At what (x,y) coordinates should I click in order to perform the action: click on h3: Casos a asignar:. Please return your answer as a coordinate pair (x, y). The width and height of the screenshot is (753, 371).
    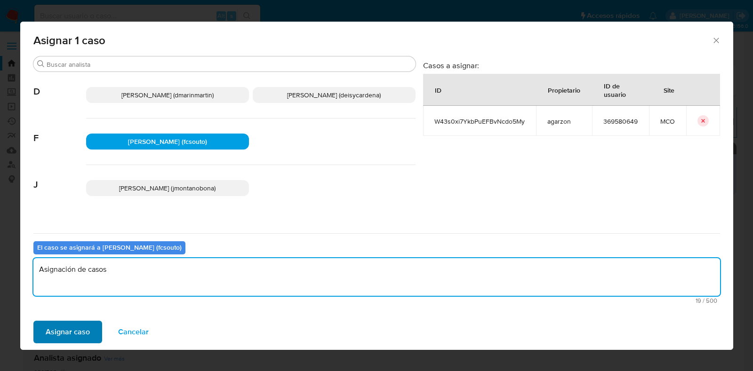
    Looking at the image, I should click on (571, 65).